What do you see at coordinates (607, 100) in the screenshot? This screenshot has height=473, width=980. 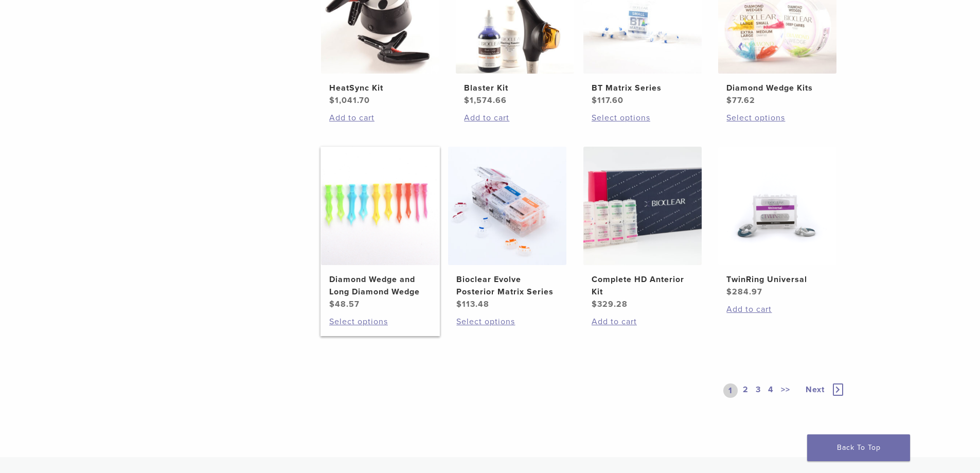 I see `bdi: 117.60` at bounding box center [607, 100].